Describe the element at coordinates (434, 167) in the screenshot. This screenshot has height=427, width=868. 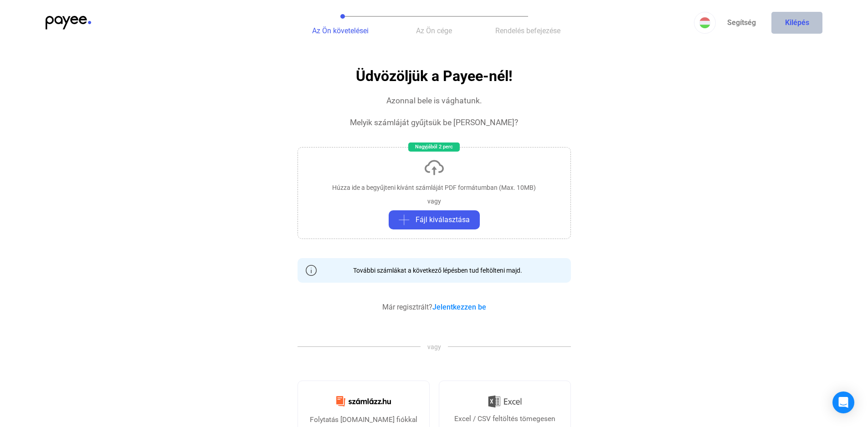
I see `img: upload-cloud` at that location.